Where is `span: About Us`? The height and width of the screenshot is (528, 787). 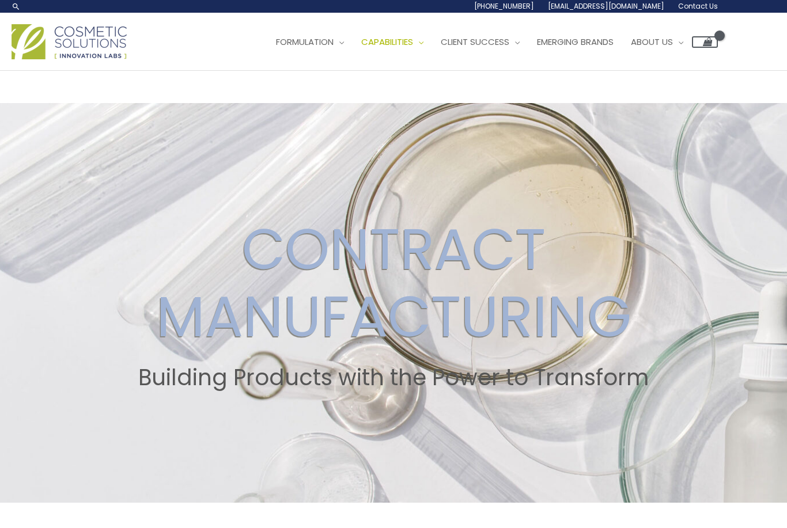 span: About Us is located at coordinates (652, 41).